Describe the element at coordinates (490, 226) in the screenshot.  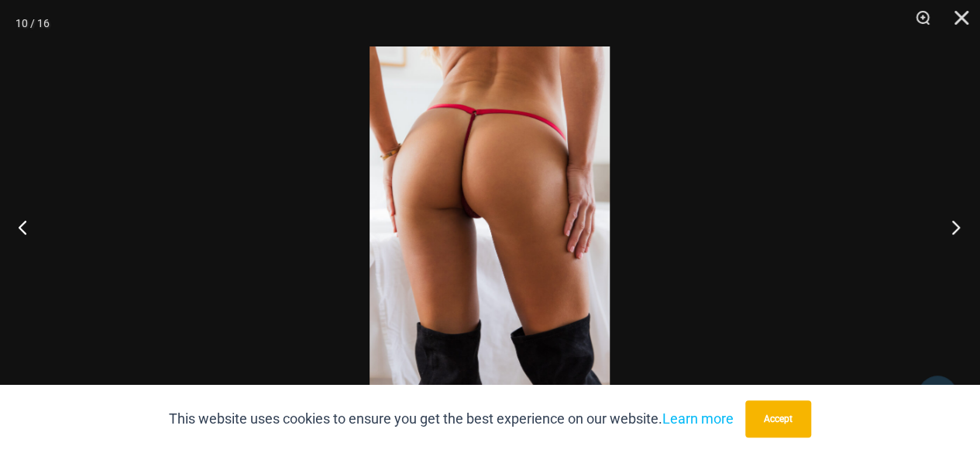
I see `img: Guilty Pleasures Red 689 Micro 02` at that location.